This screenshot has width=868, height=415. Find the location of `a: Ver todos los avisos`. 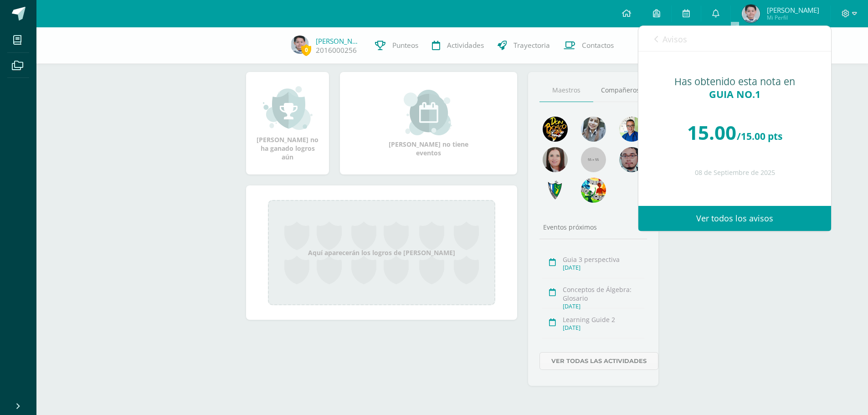

a: Ver todos los avisos is located at coordinates (735, 218).